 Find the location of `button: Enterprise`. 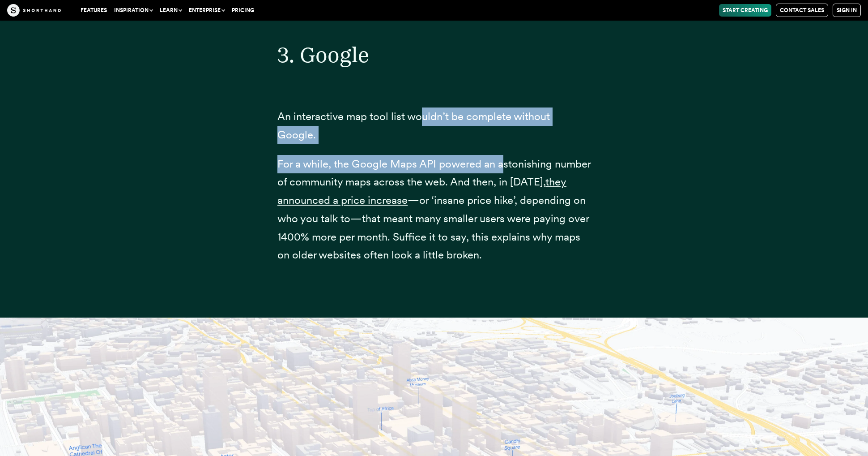

button: Enterprise is located at coordinates (206, 10).